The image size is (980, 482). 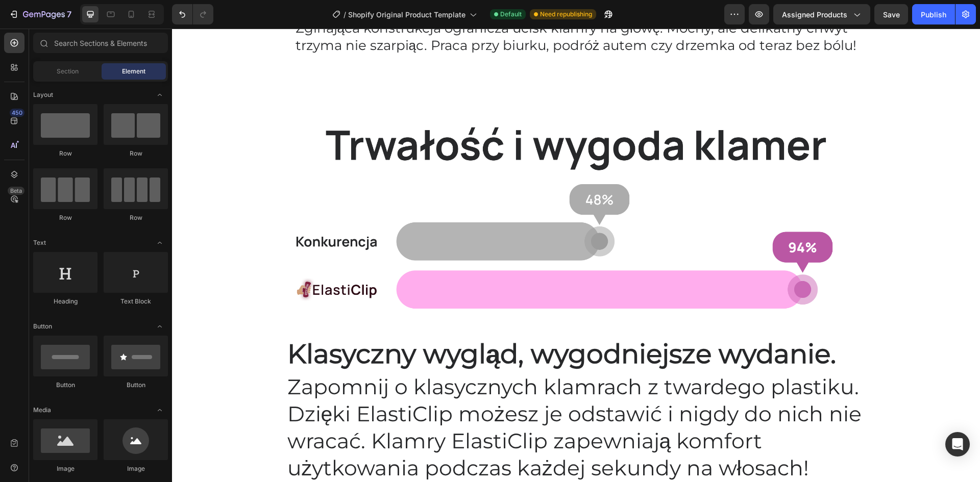 What do you see at coordinates (511, 14) in the screenshot?
I see `span: Default` at bounding box center [511, 14].